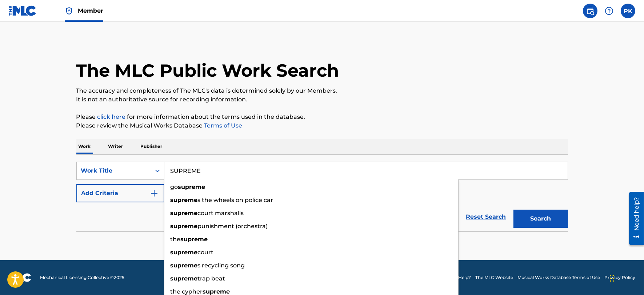 The height and width of the screenshot is (295, 644). Describe the element at coordinates (82, 278) in the screenshot. I see `span: Mechanical Licensing Collective © 2025` at that location.